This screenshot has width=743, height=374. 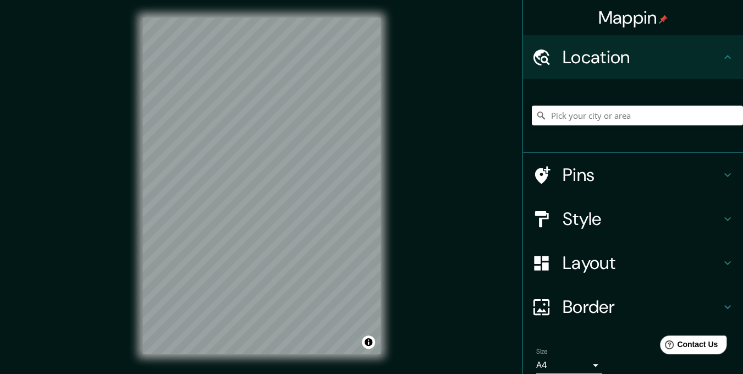 I want to click on div: Pins, so click(x=633, y=175).